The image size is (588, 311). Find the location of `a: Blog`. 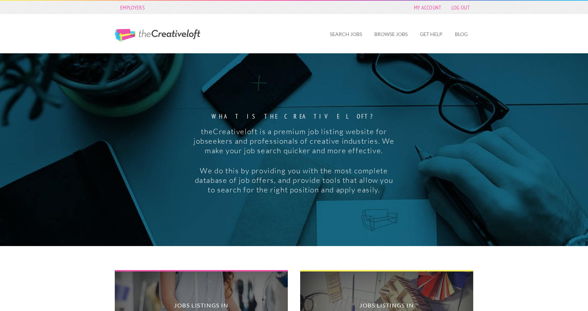

a: Blog is located at coordinates (461, 34).